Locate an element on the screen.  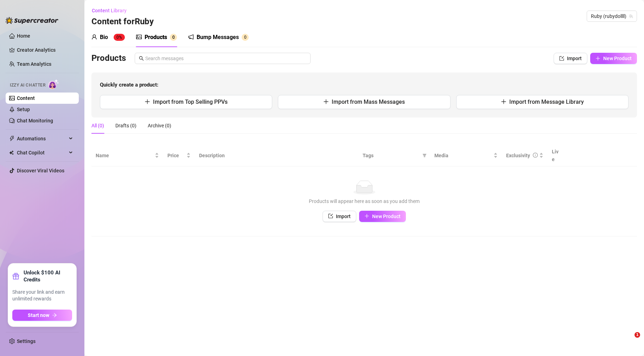
button: Import from Top Selling PPVs is located at coordinates (186, 102).